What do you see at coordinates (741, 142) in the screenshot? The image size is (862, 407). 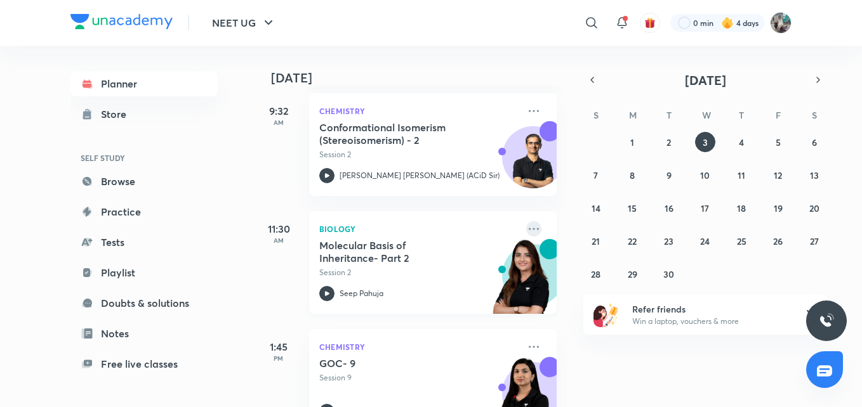 I see `button: September 4, 2025` at bounding box center [741, 142].